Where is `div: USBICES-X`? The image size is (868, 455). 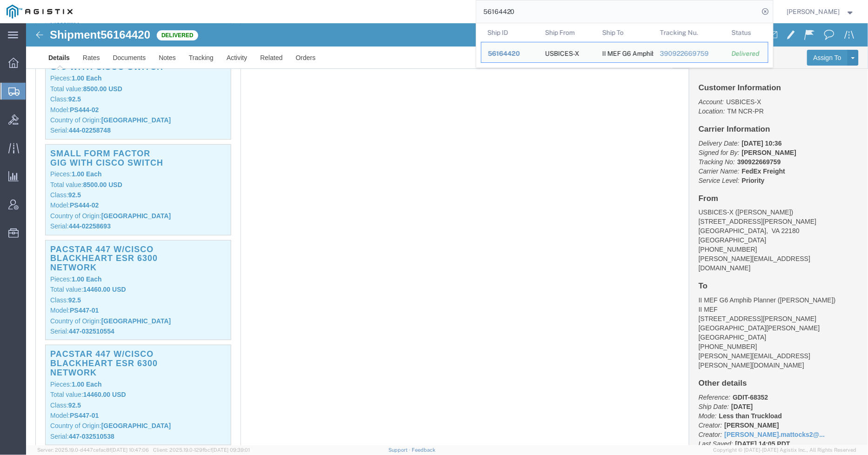 div: USBICES-X is located at coordinates (562, 52).